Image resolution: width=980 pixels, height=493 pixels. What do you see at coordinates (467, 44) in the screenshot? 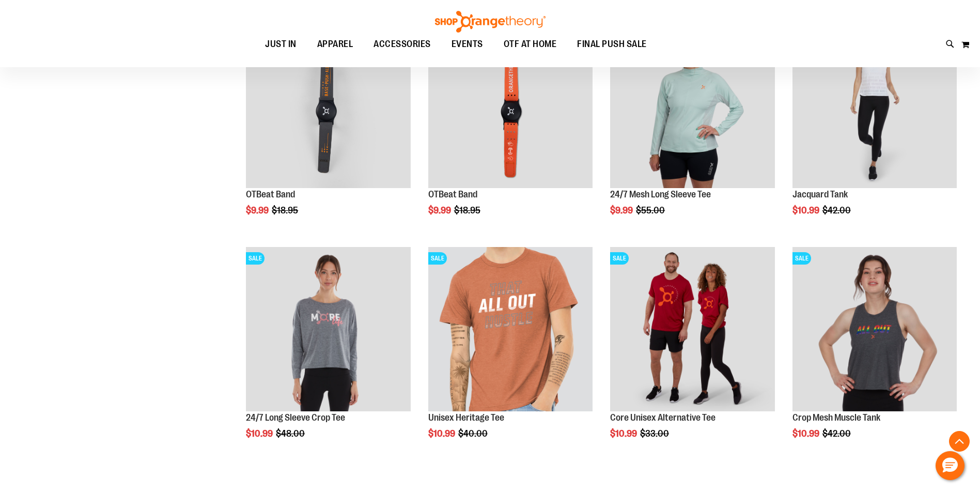
I see `span: EVENTS` at bounding box center [467, 44].